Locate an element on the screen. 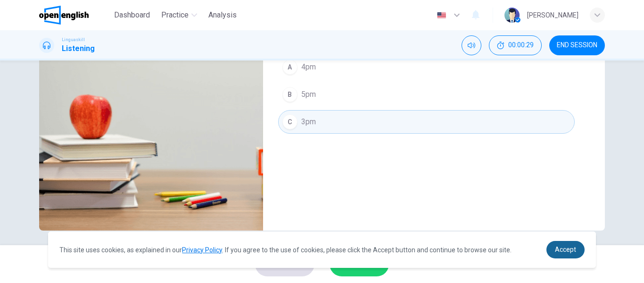 The width and height of the screenshot is (644, 283). span: Accept is located at coordinates (566, 250).